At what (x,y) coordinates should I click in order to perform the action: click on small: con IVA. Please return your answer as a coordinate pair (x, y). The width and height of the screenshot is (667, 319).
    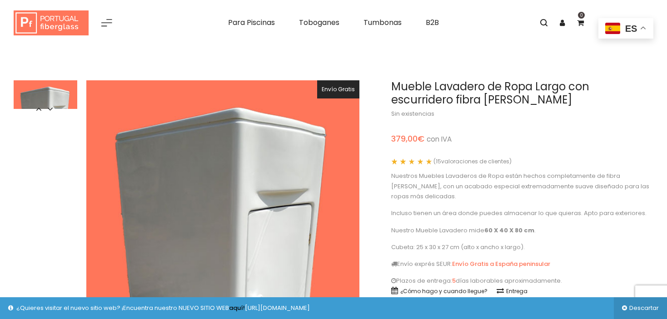
    Looking at the image, I should click on (439, 139).